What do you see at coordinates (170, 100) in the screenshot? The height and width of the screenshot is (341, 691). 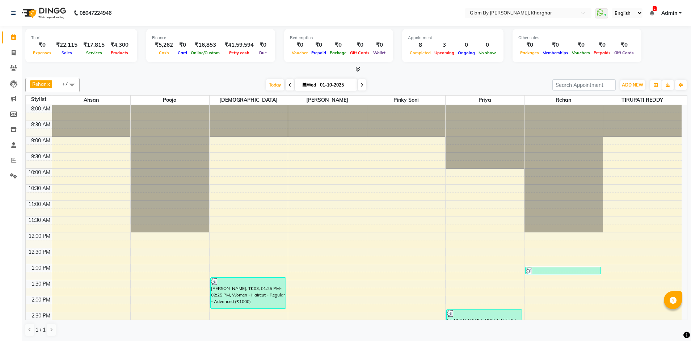 I see `span: Pooja` at bounding box center [170, 100].